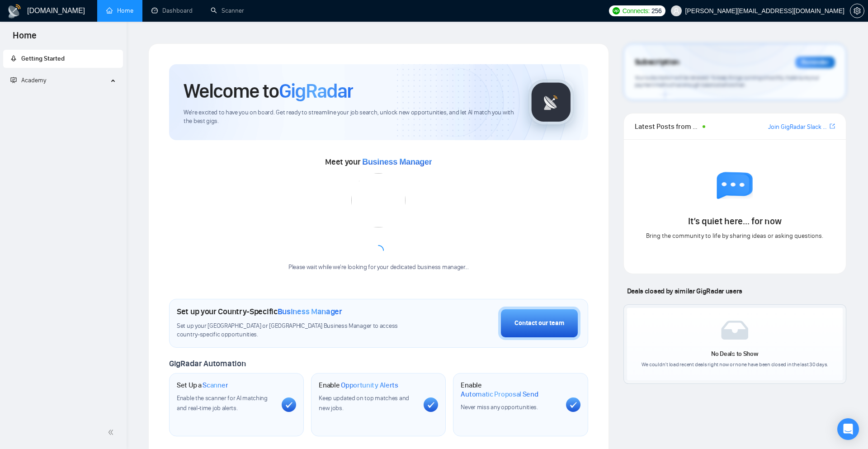  I want to click on span: fund-projection-screen, so click(13, 80).